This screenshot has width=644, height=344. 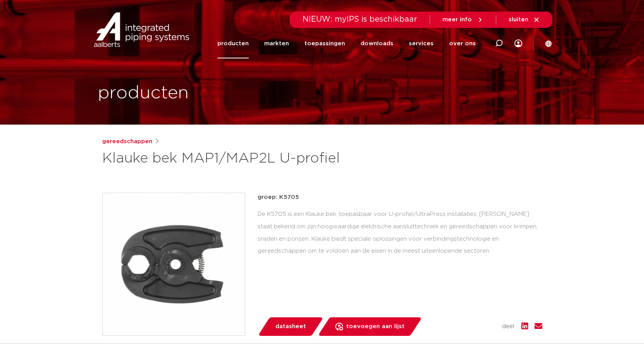 I want to click on a: toepassingen, so click(x=325, y=43).